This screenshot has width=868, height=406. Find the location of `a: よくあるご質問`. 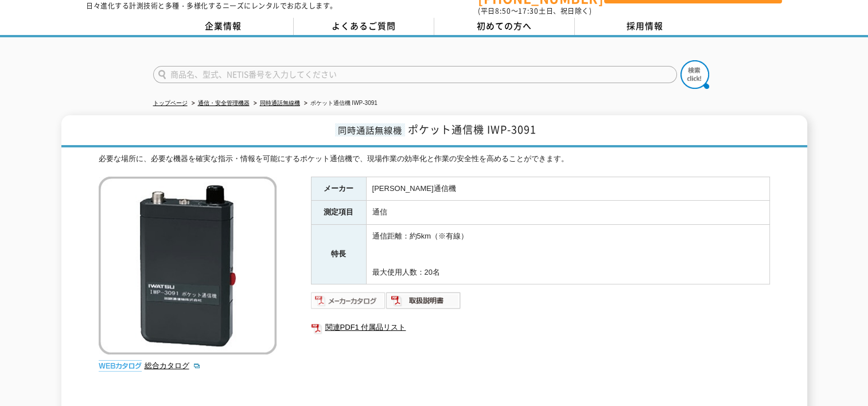

a: よくあるご質問 is located at coordinates (364, 27).